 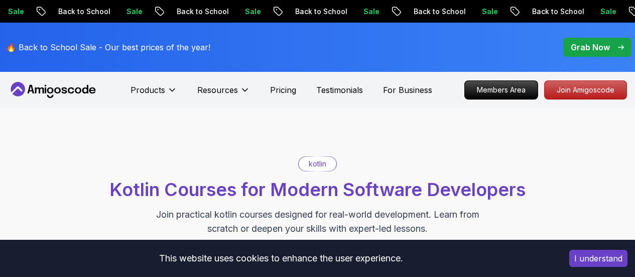 I want to click on p: For Business, so click(x=408, y=90).